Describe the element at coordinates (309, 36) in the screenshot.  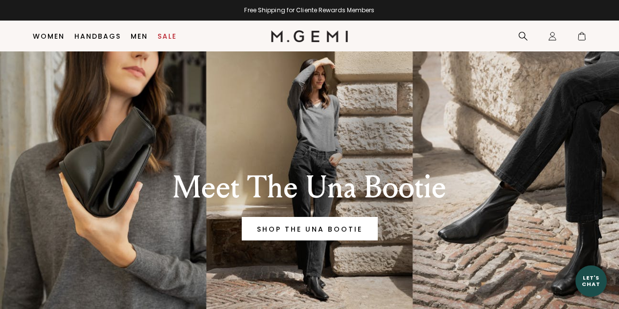
I see `img: M.Gemi` at that location.